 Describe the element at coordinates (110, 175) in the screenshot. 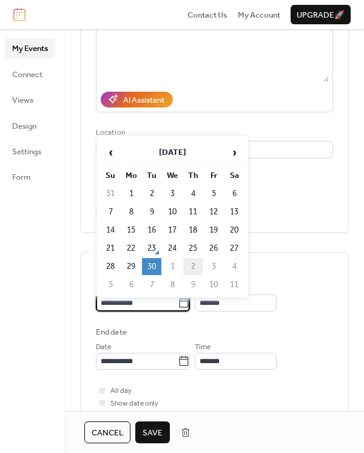

I see `th: Su` at that location.